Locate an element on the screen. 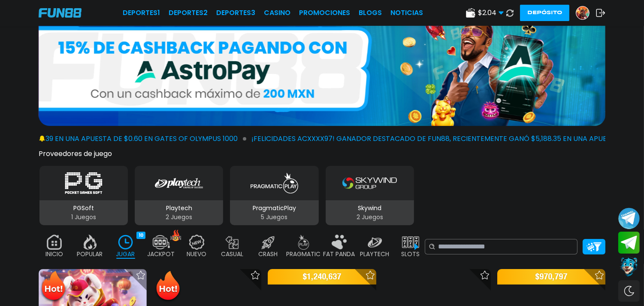  button: Contact customer service is located at coordinates (629, 267).